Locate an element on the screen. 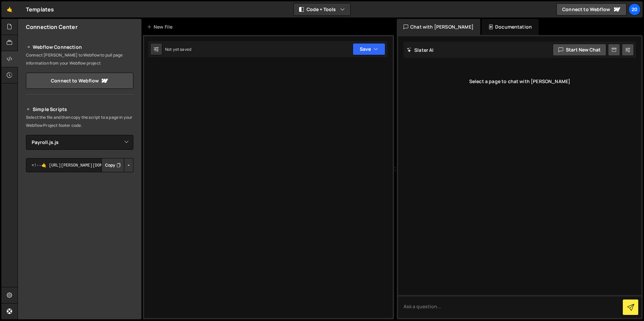 This screenshot has width=644, height=321. div: Documentation is located at coordinates (510, 27).